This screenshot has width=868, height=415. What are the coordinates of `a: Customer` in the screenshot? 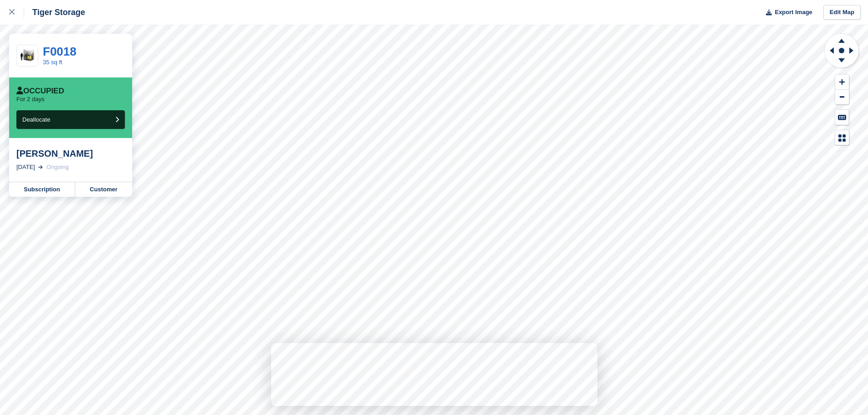 It's located at (104, 189).